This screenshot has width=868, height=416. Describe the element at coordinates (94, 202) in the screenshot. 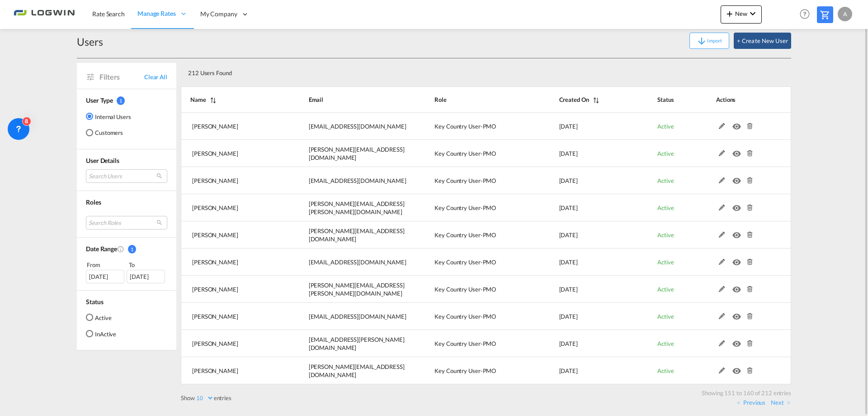

I see `span: Roles` at that location.